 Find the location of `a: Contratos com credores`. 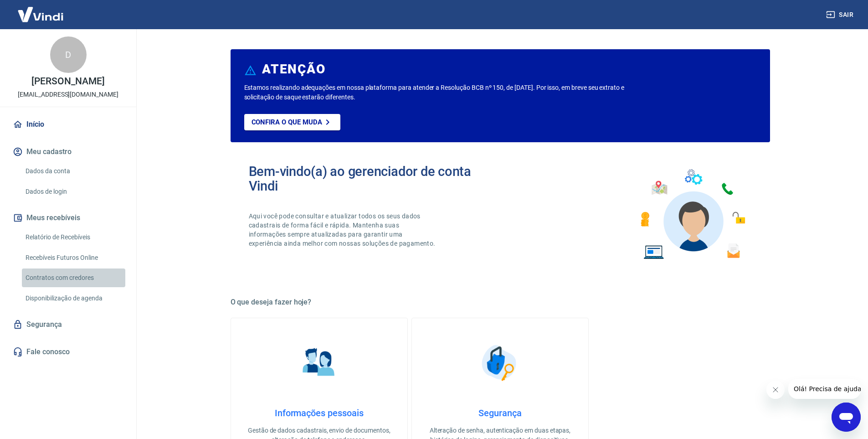

a: Contratos com credores is located at coordinates (74, 278).